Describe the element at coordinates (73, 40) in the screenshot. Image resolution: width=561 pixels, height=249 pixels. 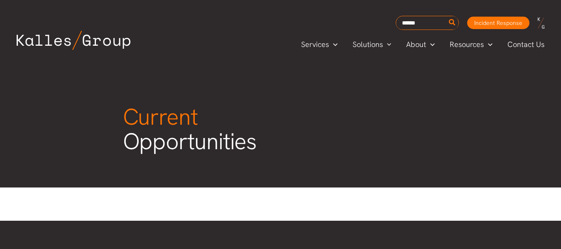
I see `img: Kalles Group` at that location.